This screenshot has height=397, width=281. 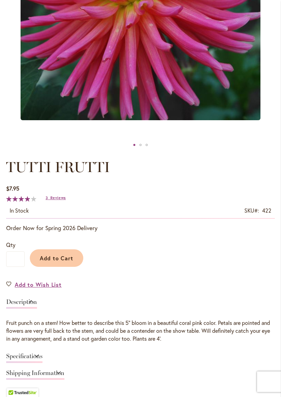 I want to click on a: Description, so click(x=22, y=304).